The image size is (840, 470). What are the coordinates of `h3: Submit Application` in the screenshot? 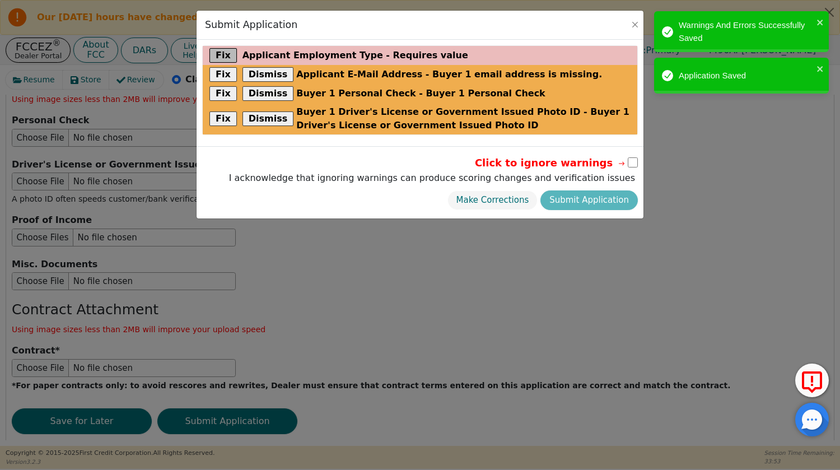 It's located at (251, 25).